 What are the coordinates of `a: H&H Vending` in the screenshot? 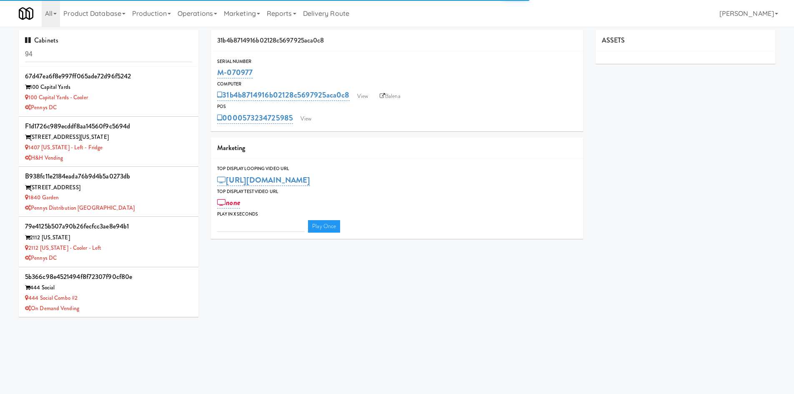 It's located at (44, 158).